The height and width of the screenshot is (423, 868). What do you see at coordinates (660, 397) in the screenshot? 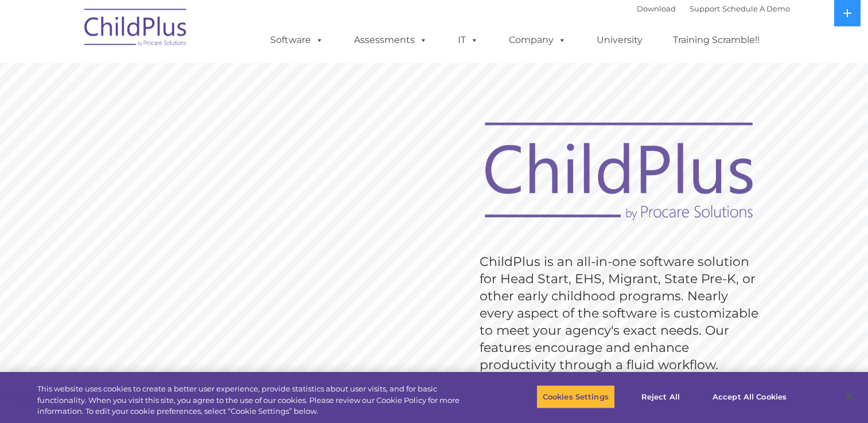
I see `button: Reject All` at bounding box center [660, 397].